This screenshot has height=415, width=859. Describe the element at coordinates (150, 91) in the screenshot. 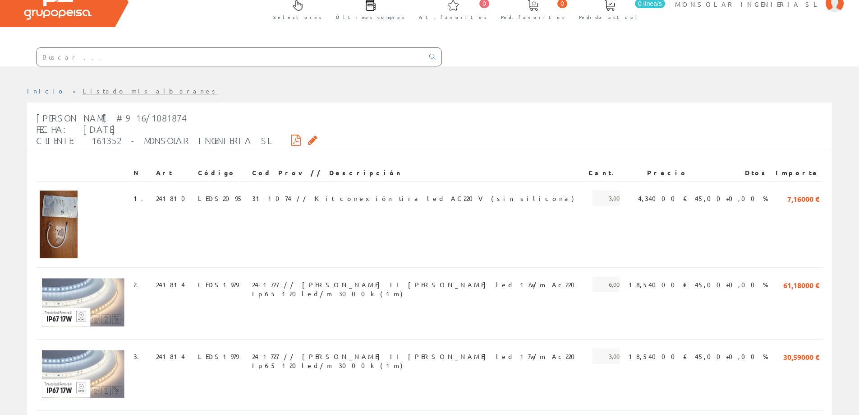

I see `a: Listado mis albaranes` at that location.